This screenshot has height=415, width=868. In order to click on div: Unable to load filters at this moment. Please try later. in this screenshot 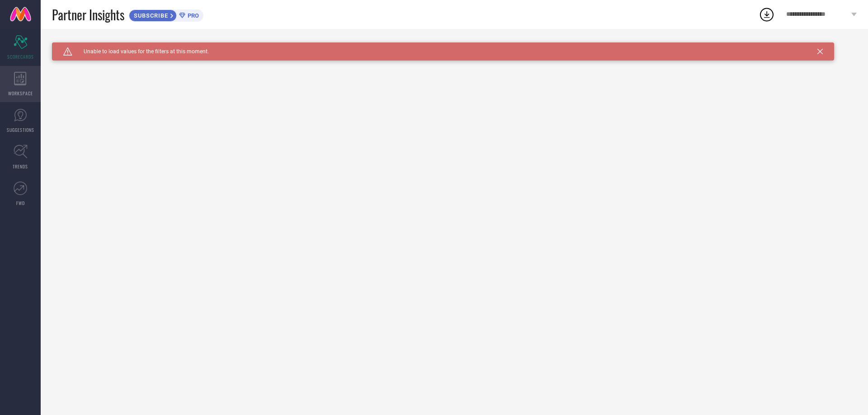, I will do `click(455, 46)`.